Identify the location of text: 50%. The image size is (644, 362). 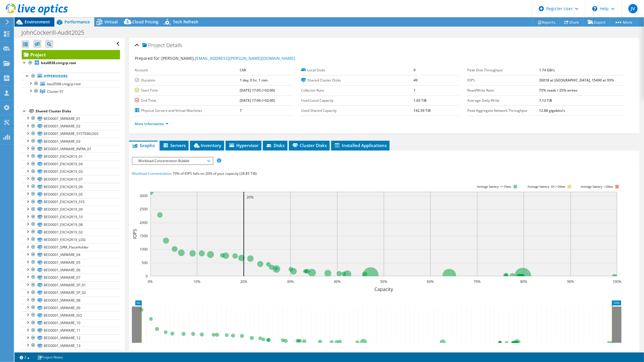
(383, 281).